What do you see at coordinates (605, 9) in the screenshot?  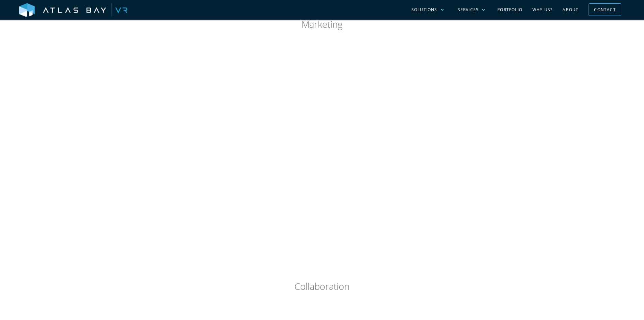 I see `div: Contact` at bounding box center [605, 9].